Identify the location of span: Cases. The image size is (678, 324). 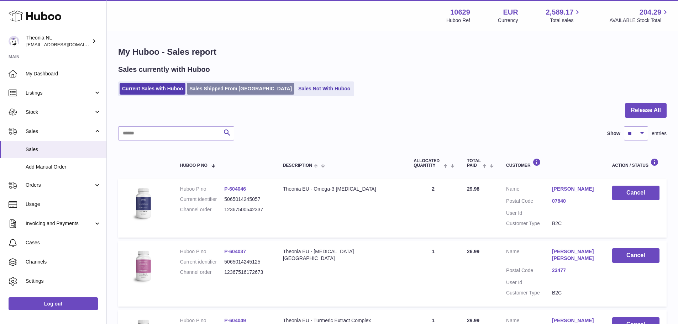
(63, 243).